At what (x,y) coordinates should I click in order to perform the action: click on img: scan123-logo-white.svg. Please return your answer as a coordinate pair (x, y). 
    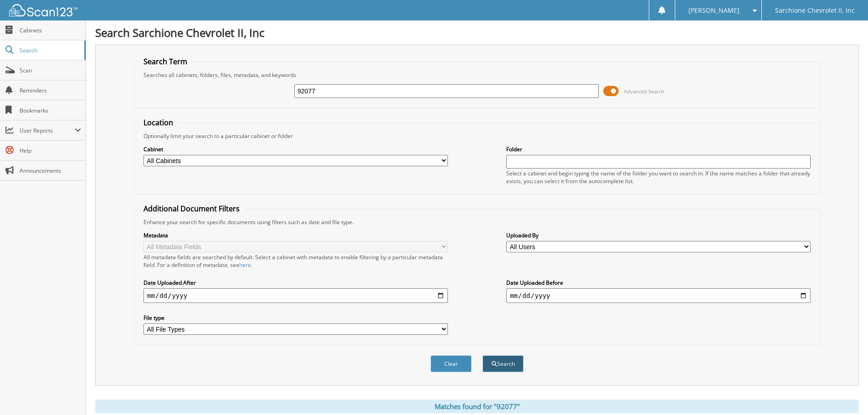
    Looking at the image, I should click on (43, 10).